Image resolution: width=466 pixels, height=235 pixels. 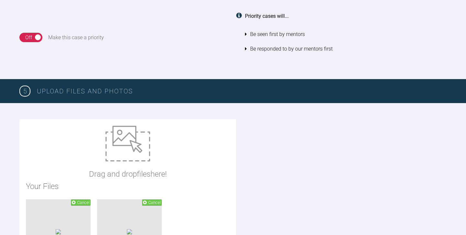 I want to click on img: ab584078-be1e-4607-a910-94ef31681245, so click(x=58, y=232).